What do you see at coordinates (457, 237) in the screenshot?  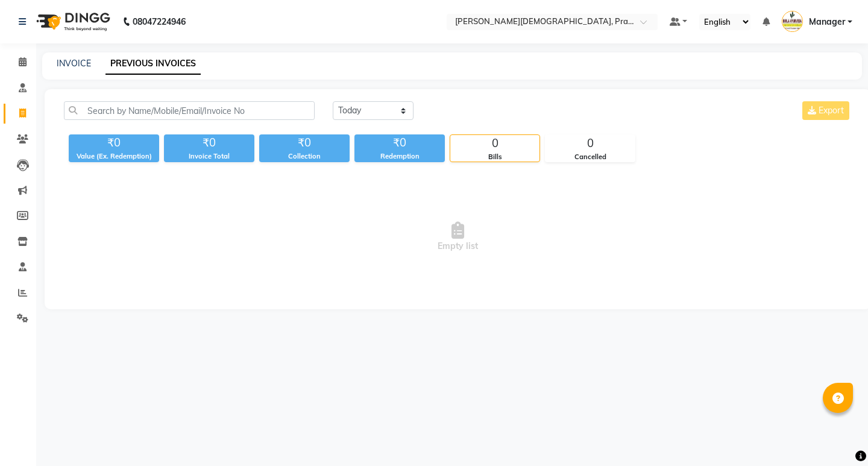 I see `span: Empty list` at bounding box center [457, 237].